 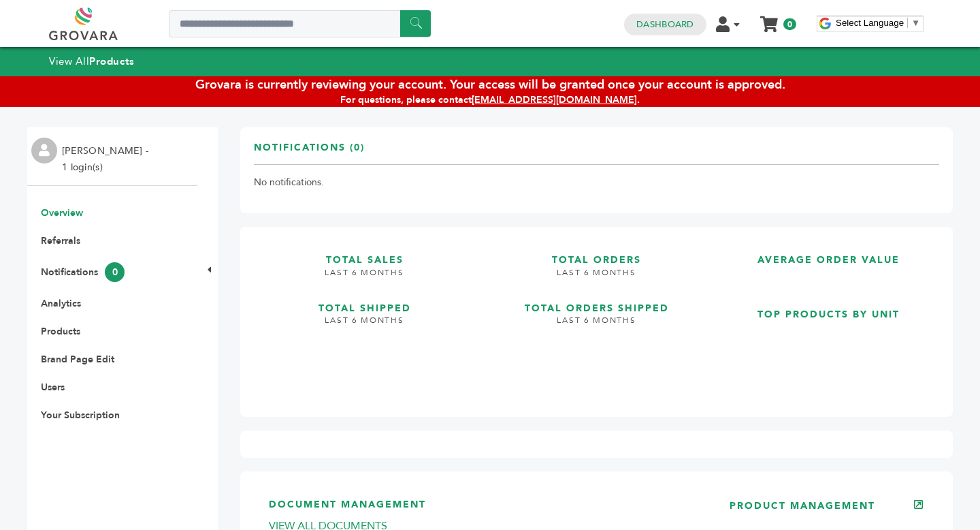 I want to click on a: TOP PRODUCTS BY UNIT, so click(x=829, y=344).